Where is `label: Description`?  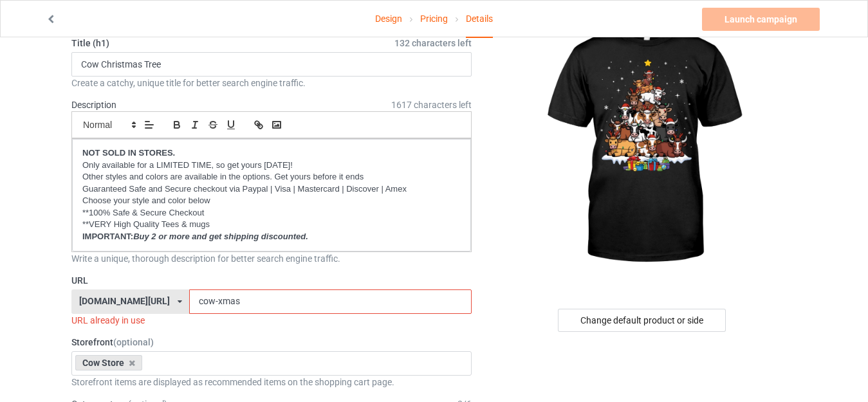 label: Description is located at coordinates (94, 105).